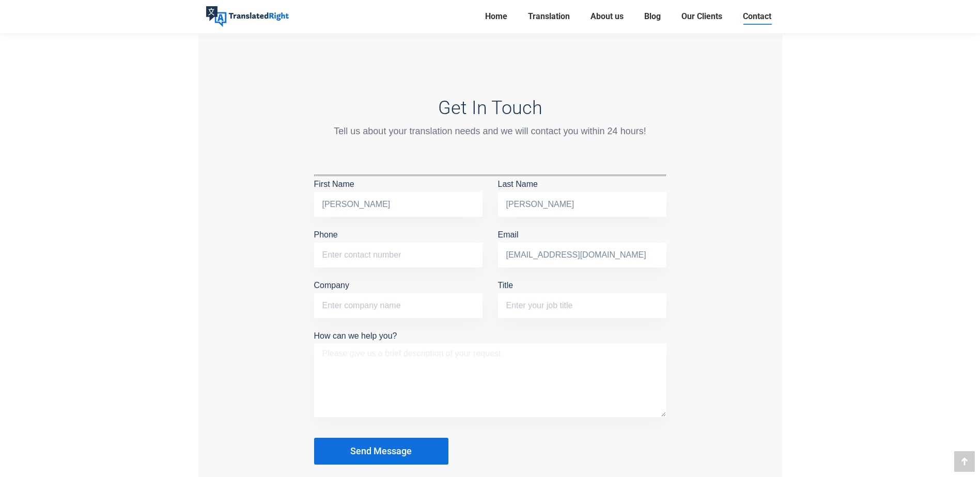 The height and width of the screenshot is (477, 980). Describe the element at coordinates (496, 16) in the screenshot. I see `span: Home` at that location.